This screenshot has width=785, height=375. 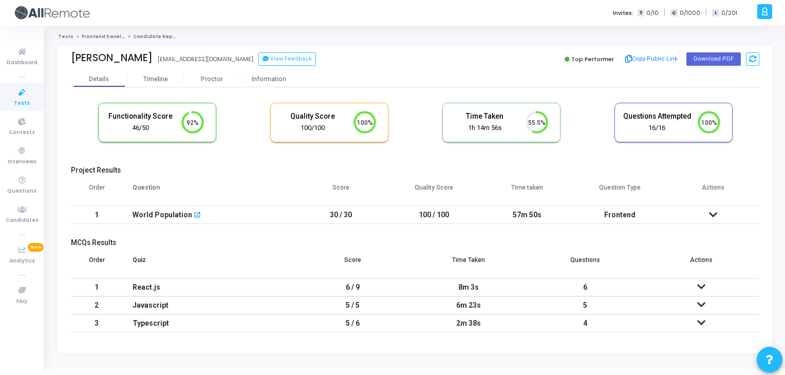 What do you see at coordinates (141, 128) in the screenshot?
I see `div: 46/50` at bounding box center [141, 128].